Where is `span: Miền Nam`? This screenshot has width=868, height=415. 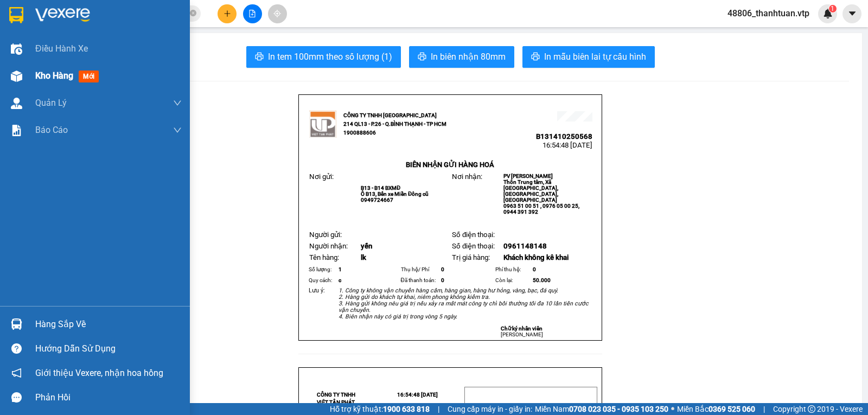 span: Miền Nam is located at coordinates (601, 409).